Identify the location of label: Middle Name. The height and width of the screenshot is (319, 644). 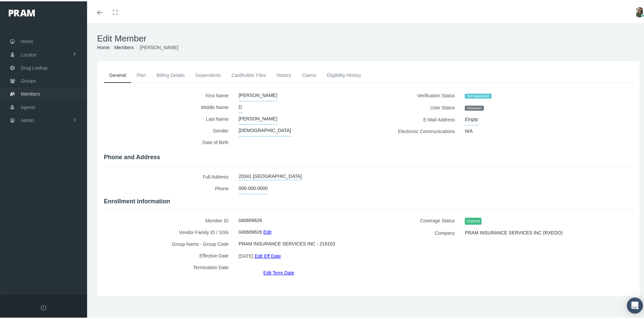
(169, 106).